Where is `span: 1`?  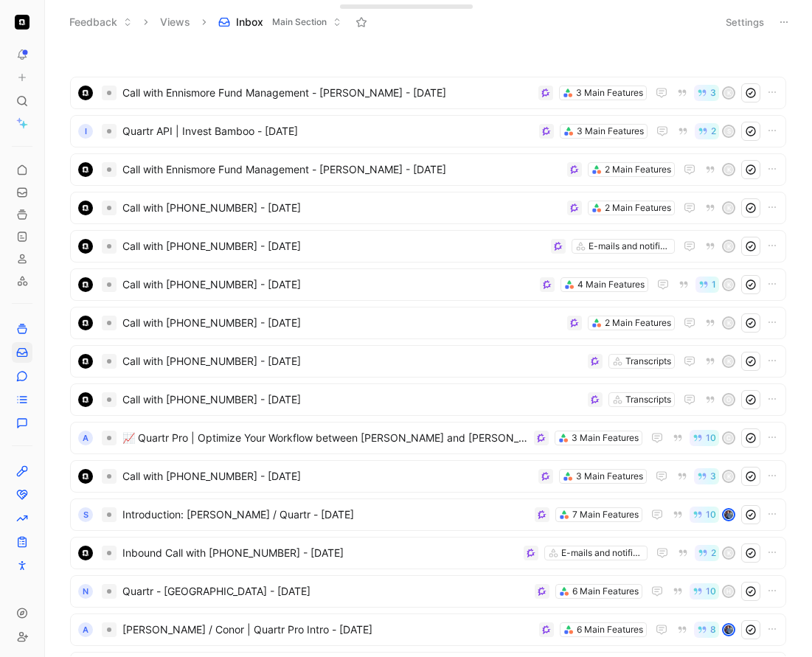
span: 1 is located at coordinates (714, 285).